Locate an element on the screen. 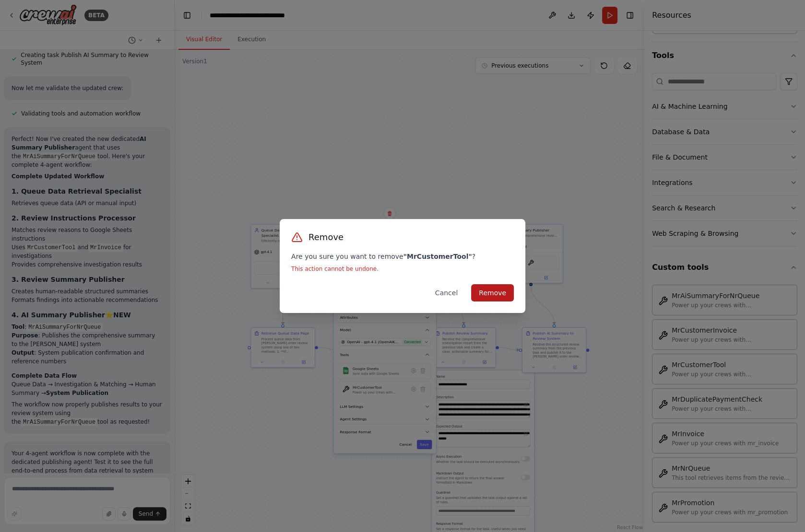  p: Are you sure you want to remove ? is located at coordinates (402, 256).